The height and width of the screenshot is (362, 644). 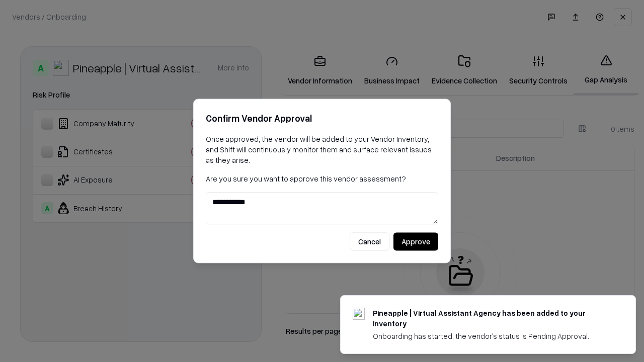 I want to click on div: Onboarding has started, the vendor's status is Pending Approval., so click(x=492, y=335).